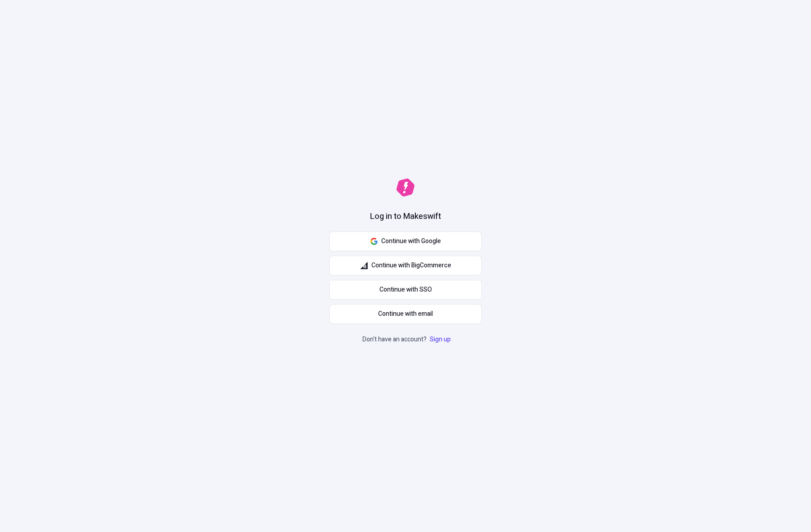  What do you see at coordinates (405, 241) in the screenshot?
I see `button: Continue with Google` at bounding box center [405, 241].